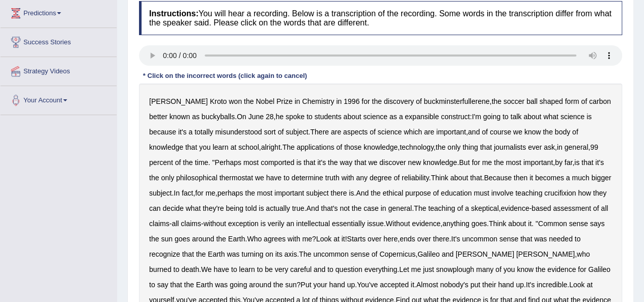  What do you see at coordinates (572, 101) in the screenshot?
I see `b: form` at bounding box center [572, 101].